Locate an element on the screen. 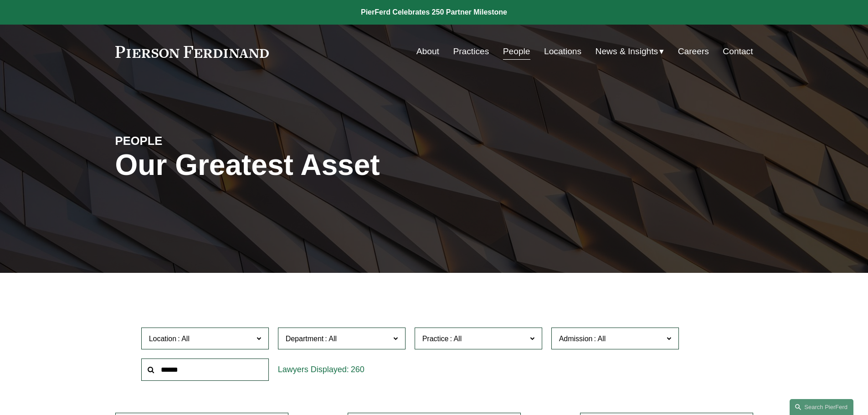  span: 260 is located at coordinates (358, 369).